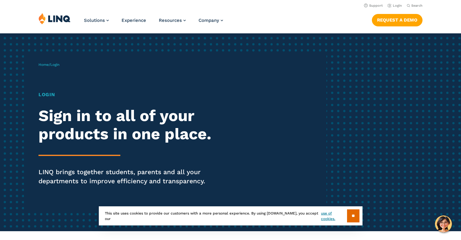 This screenshot has width=461, height=240. Describe the element at coordinates (134, 20) in the screenshot. I see `a: Experience` at that location.